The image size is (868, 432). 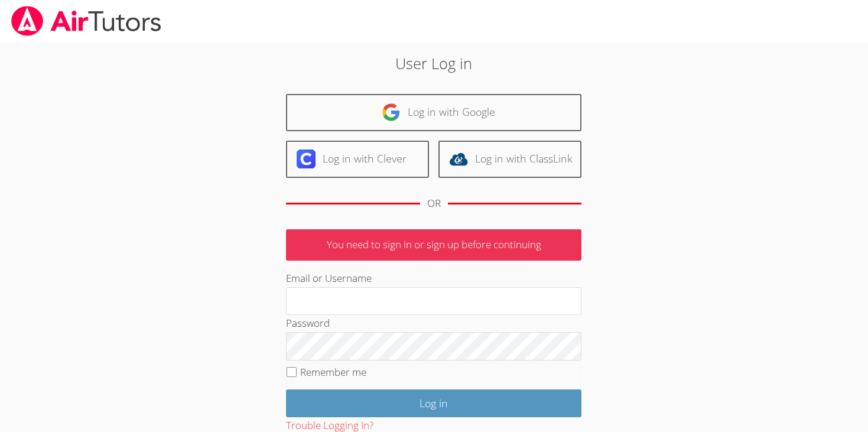 What do you see at coordinates (86, 21) in the screenshot?
I see `img: airtutors_banner-c4298cdbf04f3fff15de1276eac7730deb9818008684d7c2e4769d2f7ddbe033.png` at bounding box center [86, 21].